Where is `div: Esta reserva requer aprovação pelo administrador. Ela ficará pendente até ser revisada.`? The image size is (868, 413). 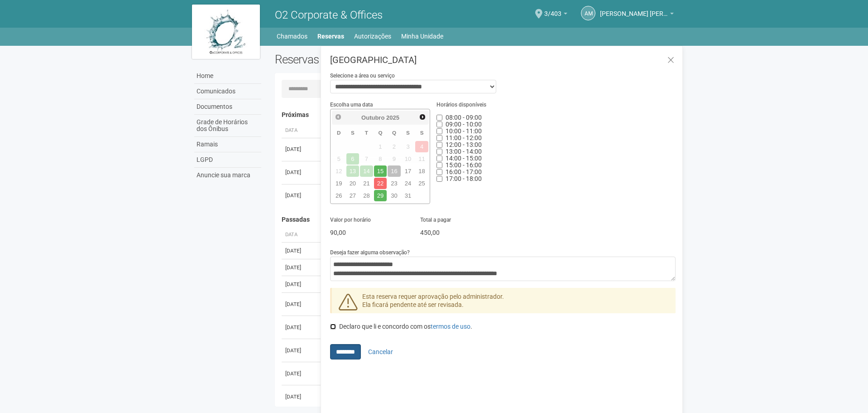
div: Esta reserva requer aprovação pelo administrador. Ela ficará pendente até ser revisada. is located at coordinates (503, 300).